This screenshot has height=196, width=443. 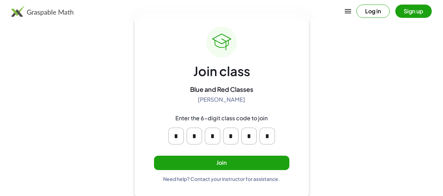 I want to click on button: Join, so click(x=222, y=163).